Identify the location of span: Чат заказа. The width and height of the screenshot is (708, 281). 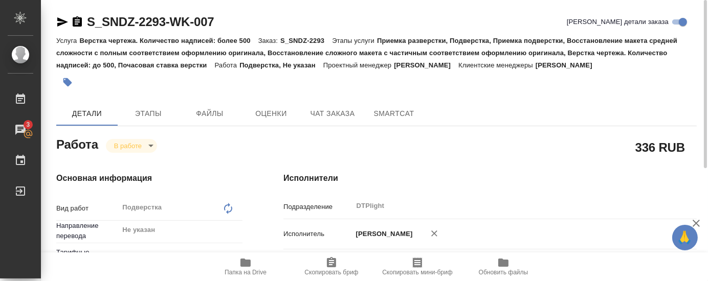
(333, 114).